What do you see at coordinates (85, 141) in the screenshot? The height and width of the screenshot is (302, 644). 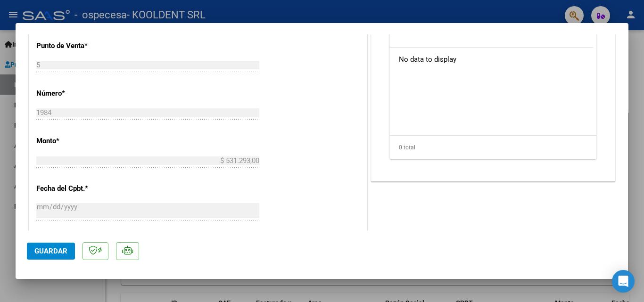 I see `p: Monto` at bounding box center [85, 141].